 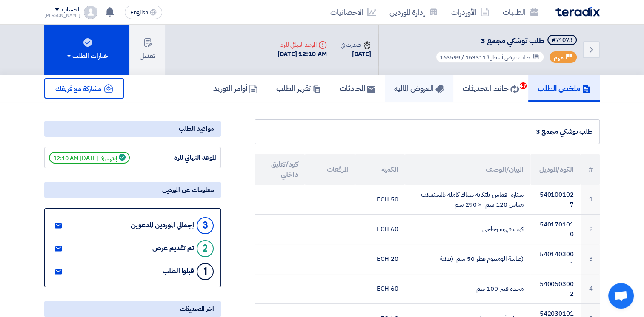 What do you see at coordinates (87, 56) in the screenshot?
I see `div: خيارات الطلب` at bounding box center [87, 56].